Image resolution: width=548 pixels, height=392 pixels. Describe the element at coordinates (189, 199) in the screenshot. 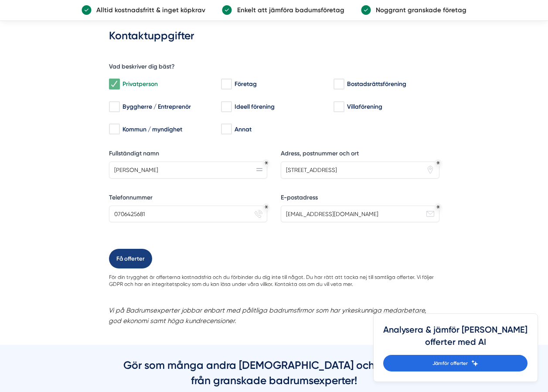

I see `label: Telefonnummer` at that location.